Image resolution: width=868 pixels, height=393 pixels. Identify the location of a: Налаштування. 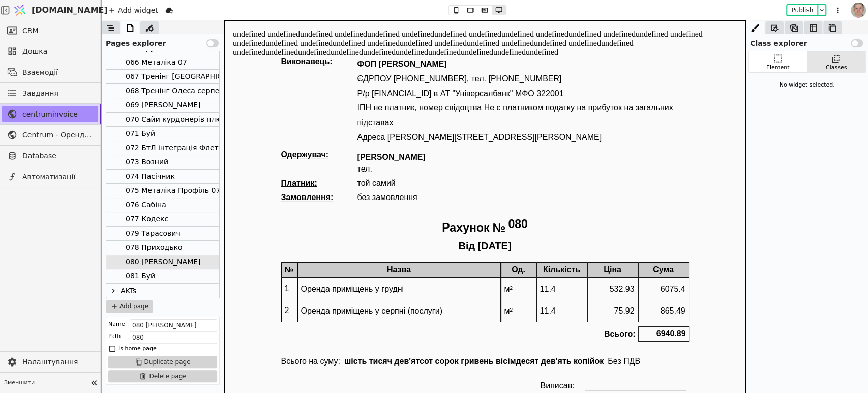
(50, 362).